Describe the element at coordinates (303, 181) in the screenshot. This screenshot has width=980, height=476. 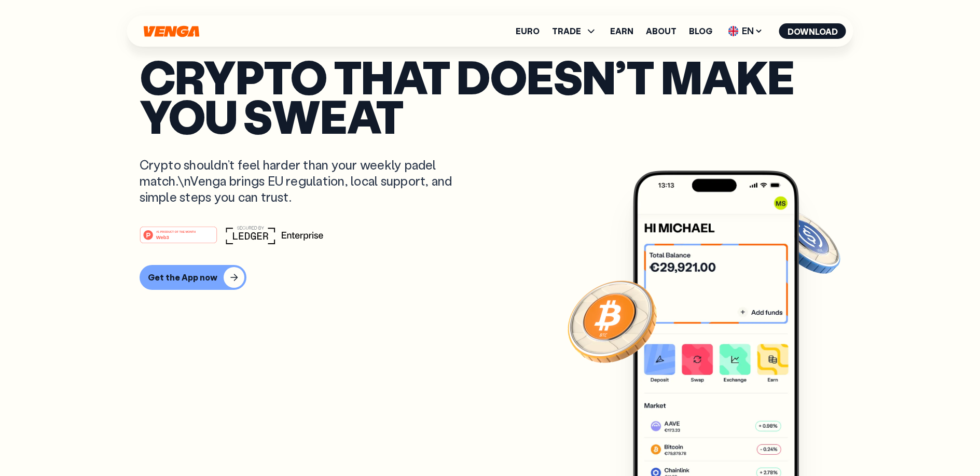
I see `p: Crypto shouldn’t feel harder than your weekly padel match.\nVenga brings EU regulation, local sup...` at that location.